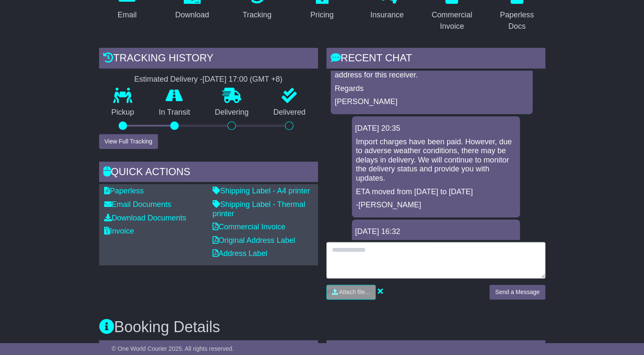 This screenshot has width=644, height=355. What do you see at coordinates (516, 21) in the screenshot?
I see `div: Paperless Docs` at bounding box center [516, 21].